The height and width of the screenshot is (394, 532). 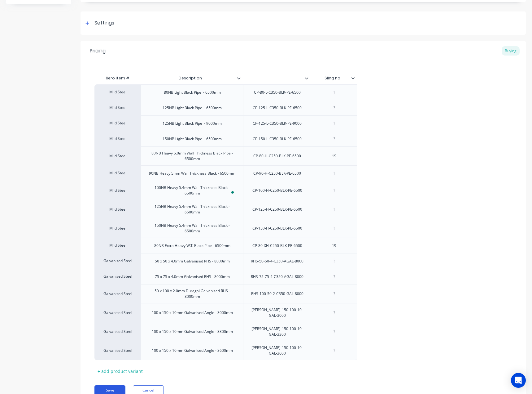 I want to click on div: 80NB Light Black Pipe - 6500mm, so click(x=192, y=92).